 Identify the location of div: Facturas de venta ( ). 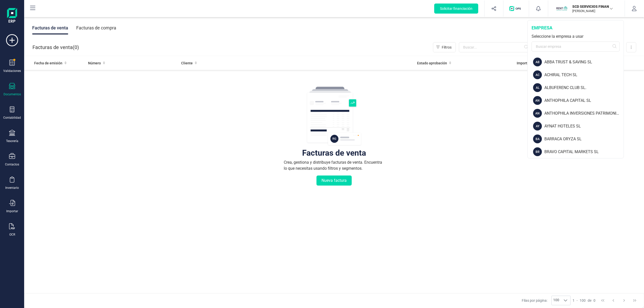
(56, 47).